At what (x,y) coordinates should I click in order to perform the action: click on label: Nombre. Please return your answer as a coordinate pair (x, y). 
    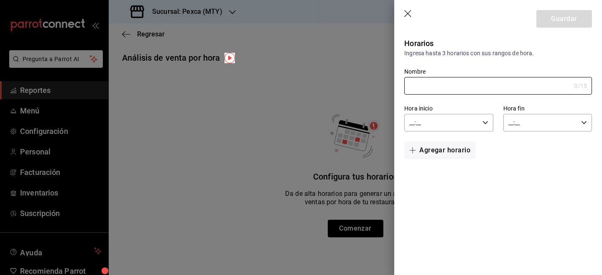
    Looking at the image, I should click on (498, 72).